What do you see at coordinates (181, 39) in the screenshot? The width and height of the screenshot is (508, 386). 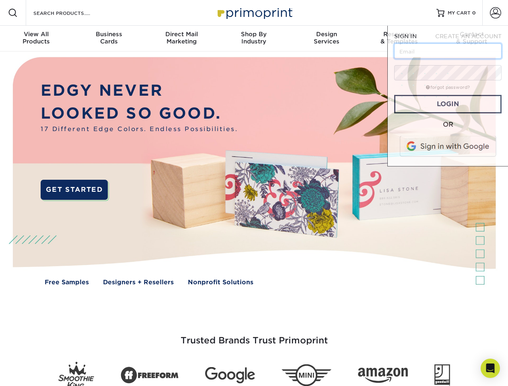 I see `a: Direct MailMarketing` at bounding box center [181, 39].